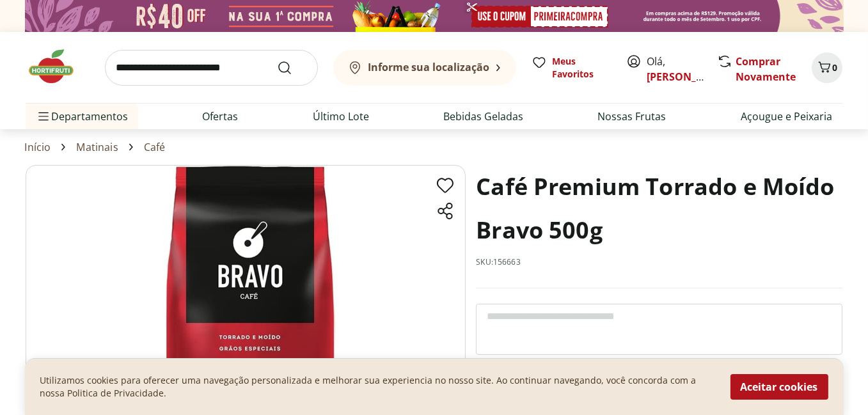  What do you see at coordinates (765, 69) in the screenshot?
I see `a: Comprar Novamente` at bounding box center [765, 69].